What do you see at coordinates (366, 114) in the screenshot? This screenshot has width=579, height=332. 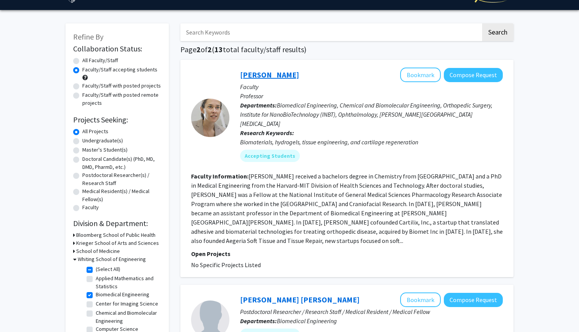 I see `span: Biomedical Engineering, Chemical and Biomolecular Engineering, Orthopedic Surgery, Institute for ...` at bounding box center [366, 114].